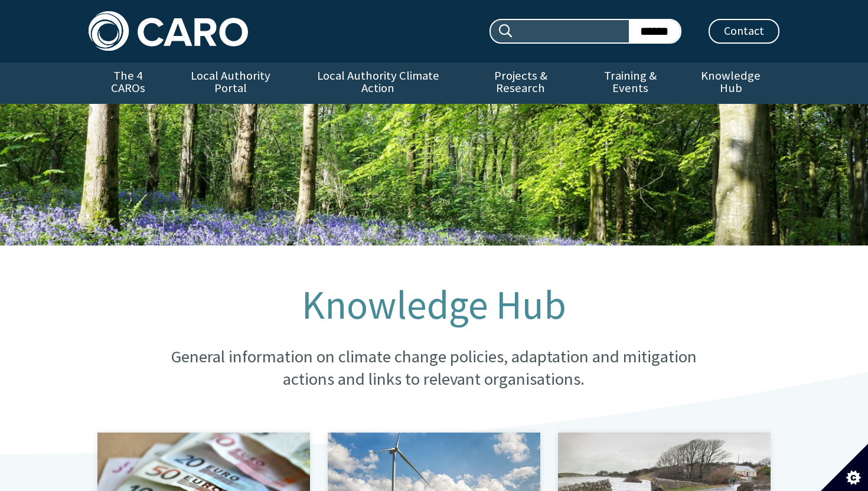  I want to click on p: General information on climate change policies, adaptation and mitigation actions and links to re..., so click(434, 367).